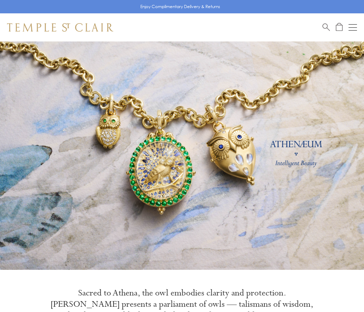 This screenshot has width=364, height=312. What do you see at coordinates (353, 27) in the screenshot?
I see `button: Open navigation` at bounding box center [353, 27].